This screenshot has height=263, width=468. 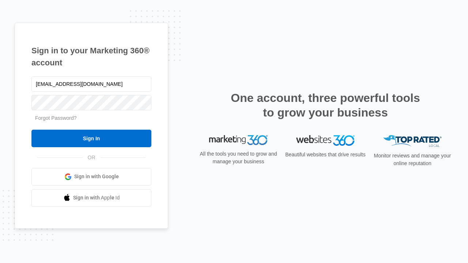 What do you see at coordinates (325, 140) in the screenshot?
I see `img: Websites 360` at bounding box center [325, 140].